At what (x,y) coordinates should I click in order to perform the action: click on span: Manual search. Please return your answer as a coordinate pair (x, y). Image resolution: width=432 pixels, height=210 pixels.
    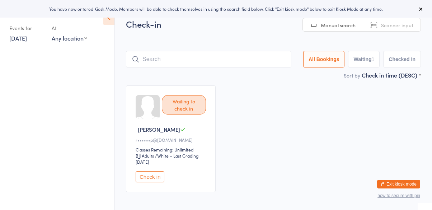
    Looking at the image, I should click on (338, 25).